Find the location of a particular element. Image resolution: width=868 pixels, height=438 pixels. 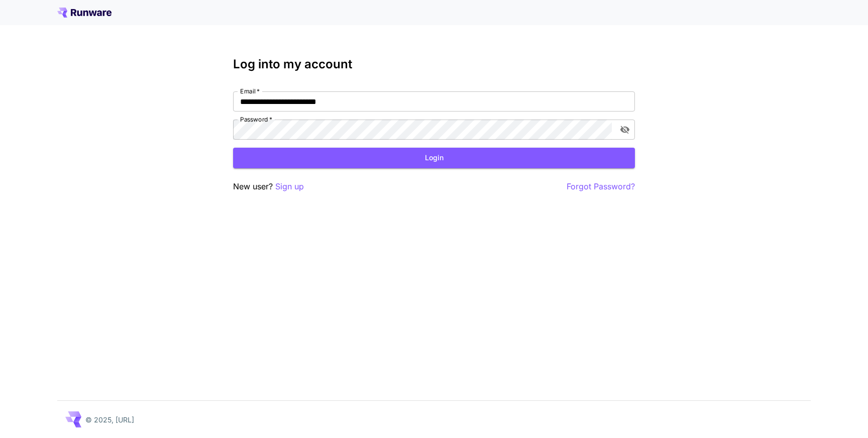

button: Forgot Password? is located at coordinates (600, 187).